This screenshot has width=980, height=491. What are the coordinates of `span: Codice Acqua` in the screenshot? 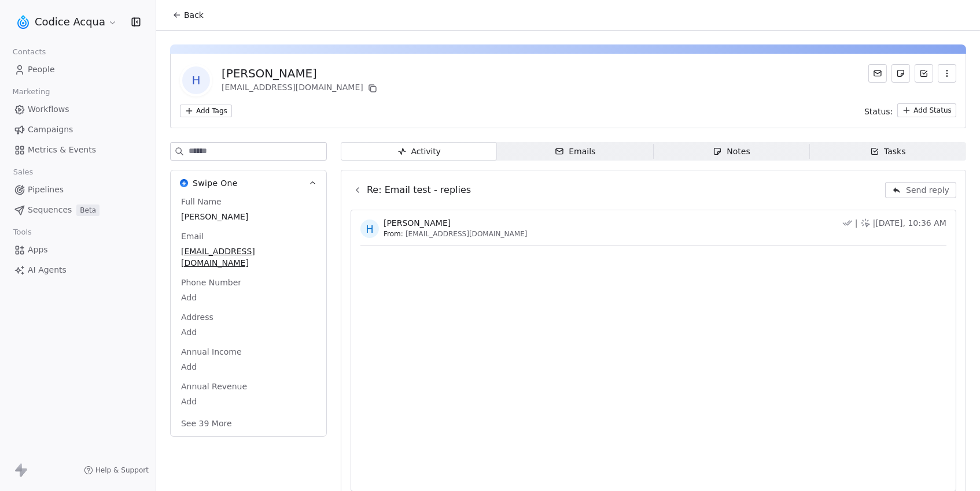 It's located at (70, 22).